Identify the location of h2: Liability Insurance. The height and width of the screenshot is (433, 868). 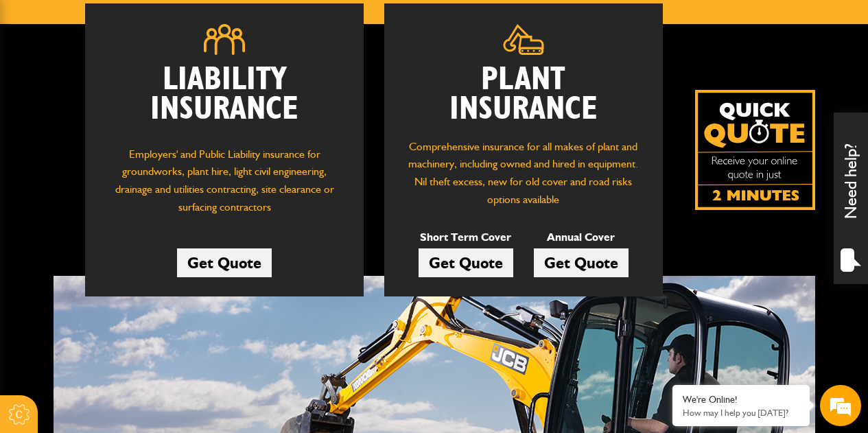
(225, 98).